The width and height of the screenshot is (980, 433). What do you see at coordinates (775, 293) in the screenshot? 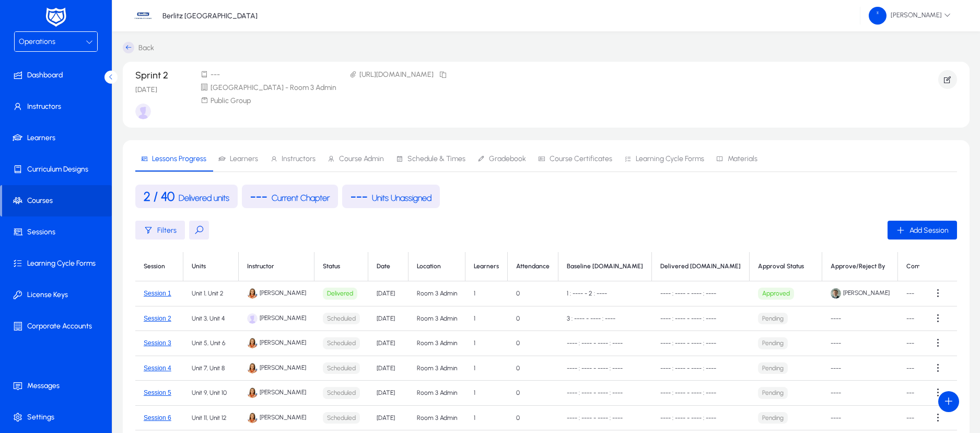
I see `p: Approved` at bounding box center [775, 293].